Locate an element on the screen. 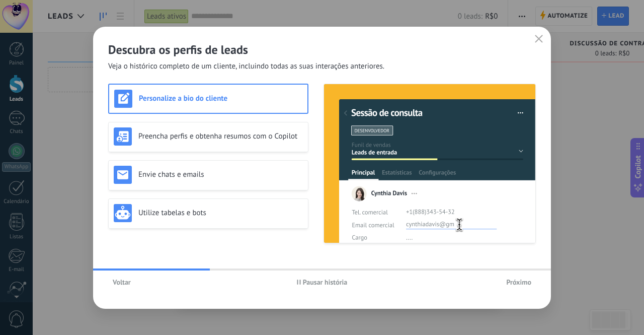 The image size is (644, 335). button: Voltar is located at coordinates (122, 282).